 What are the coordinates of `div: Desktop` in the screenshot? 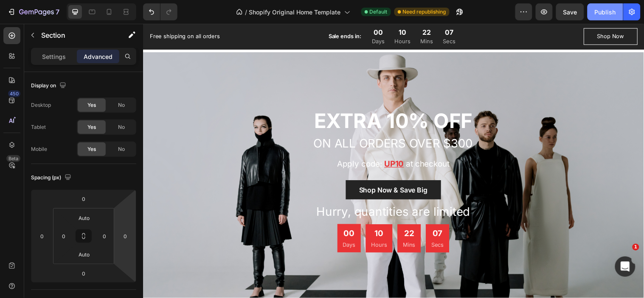 It's located at (40, 105).